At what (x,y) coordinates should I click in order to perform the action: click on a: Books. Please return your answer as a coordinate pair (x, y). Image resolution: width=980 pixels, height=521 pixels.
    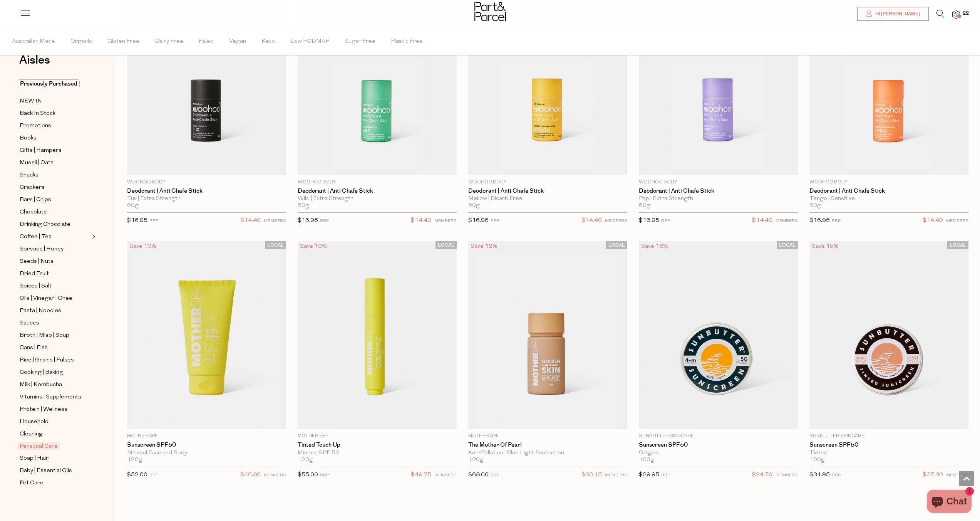
    Looking at the image, I should click on (55, 138).